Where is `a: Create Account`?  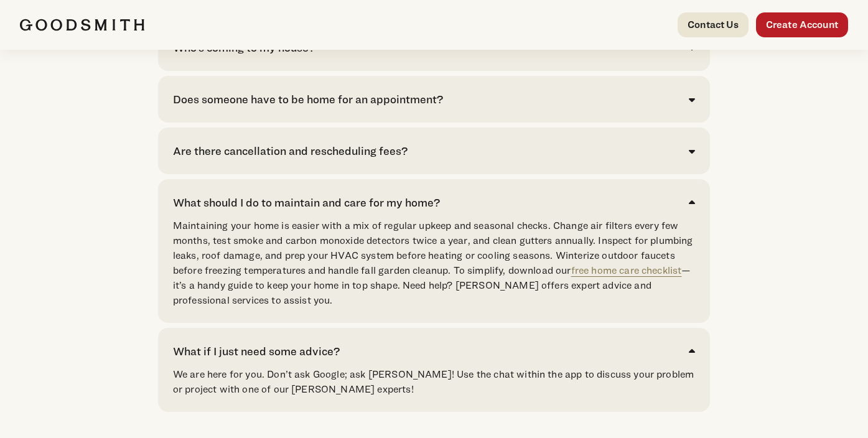 a: Create Account is located at coordinates (802, 25).